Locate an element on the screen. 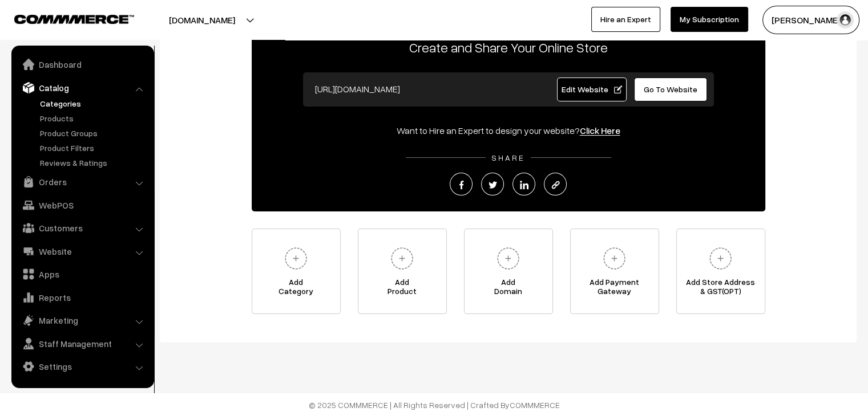 Image resolution: width=868 pixels, height=416 pixels. a: Product Filters is located at coordinates (94, 148).